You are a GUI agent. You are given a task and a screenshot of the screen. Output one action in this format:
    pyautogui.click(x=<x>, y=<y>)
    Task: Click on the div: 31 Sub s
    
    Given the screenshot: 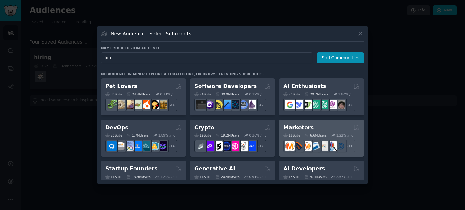 What is the action you would take?
    pyautogui.click(x=114, y=94)
    